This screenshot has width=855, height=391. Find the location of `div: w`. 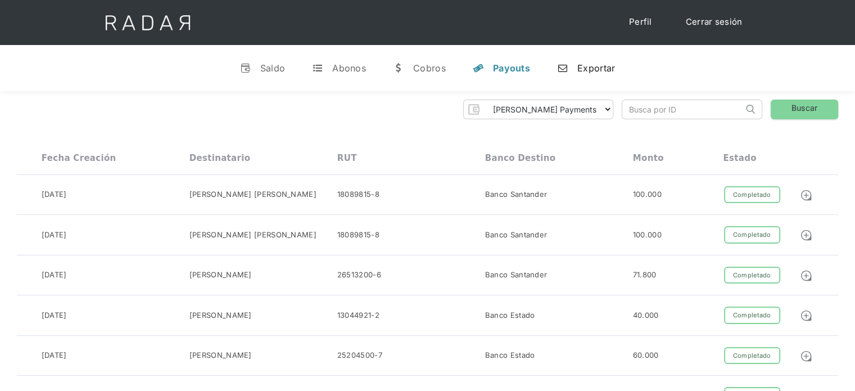

div: w is located at coordinates (399, 68).